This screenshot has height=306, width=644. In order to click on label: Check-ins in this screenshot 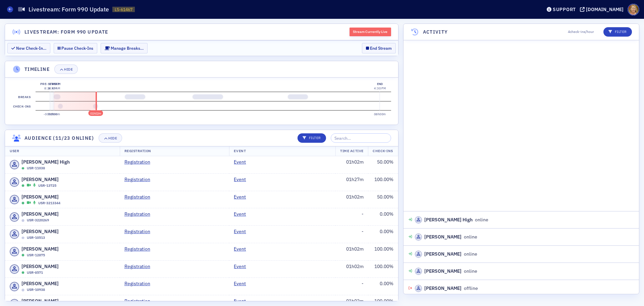, I will do `click(22, 106)`.